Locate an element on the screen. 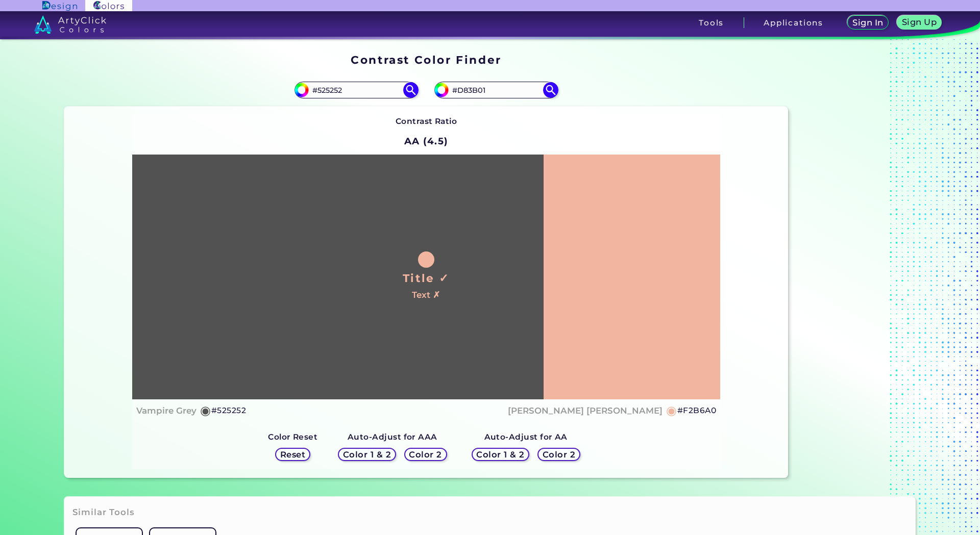  input: type color 1.. is located at coordinates (356, 90).